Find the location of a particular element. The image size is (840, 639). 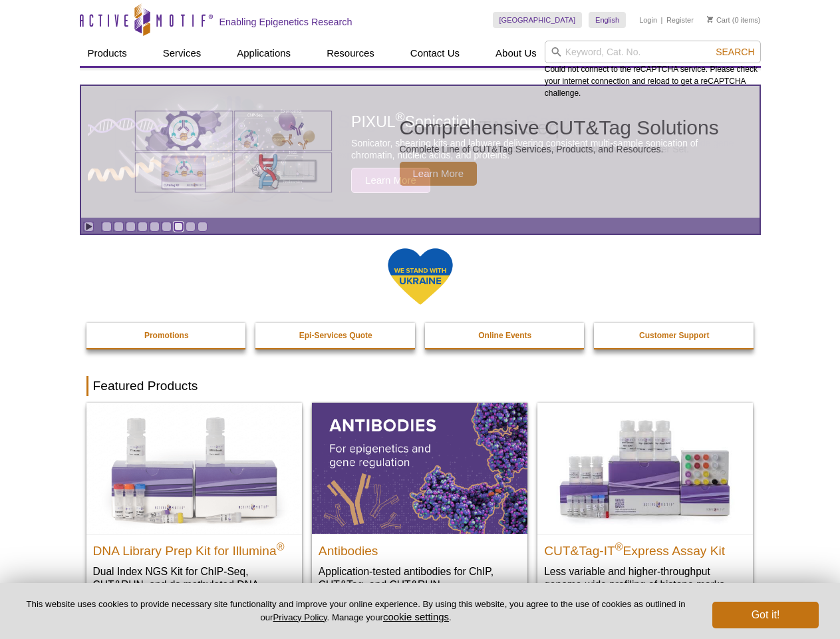

span: Learn More is located at coordinates (438, 174).